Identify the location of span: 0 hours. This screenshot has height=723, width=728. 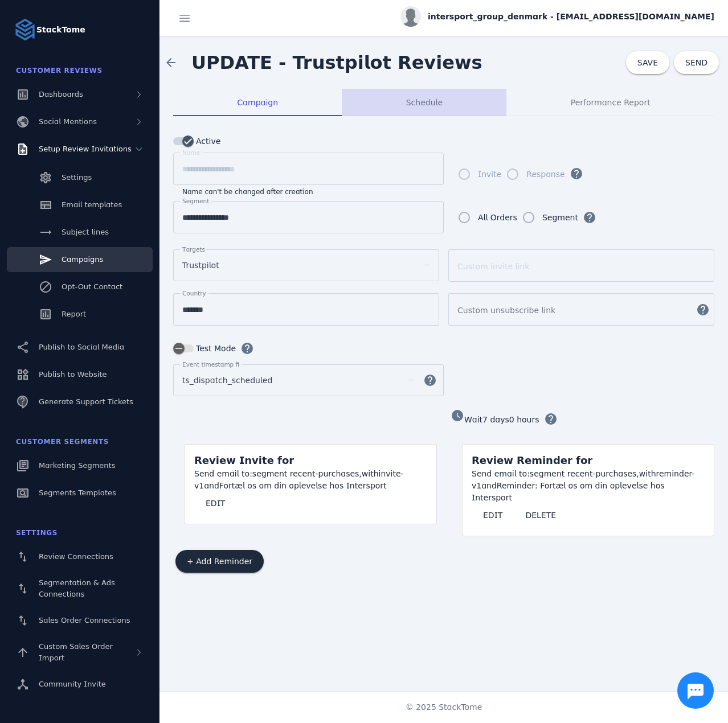
(524, 419).